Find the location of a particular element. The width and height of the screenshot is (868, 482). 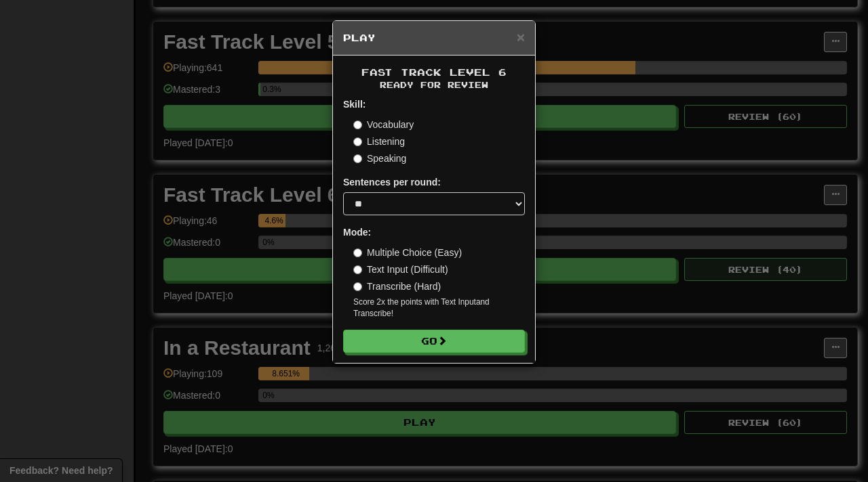

button: Close is located at coordinates (521, 36).